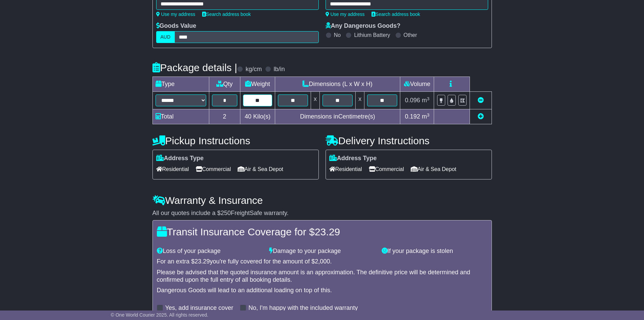 The image size is (644, 320). What do you see at coordinates (435, 251) in the screenshot?
I see `div: If your package is stolen` at bounding box center [435, 251].